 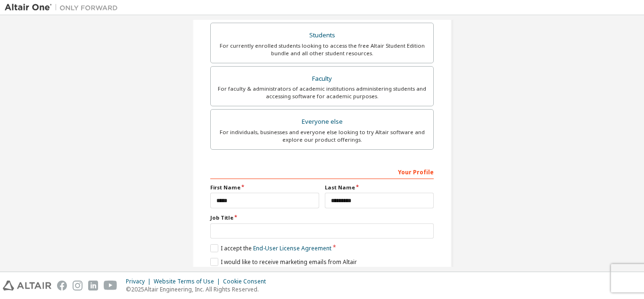 I want to click on div: Website Terms of Use, so click(x=188, y=281).